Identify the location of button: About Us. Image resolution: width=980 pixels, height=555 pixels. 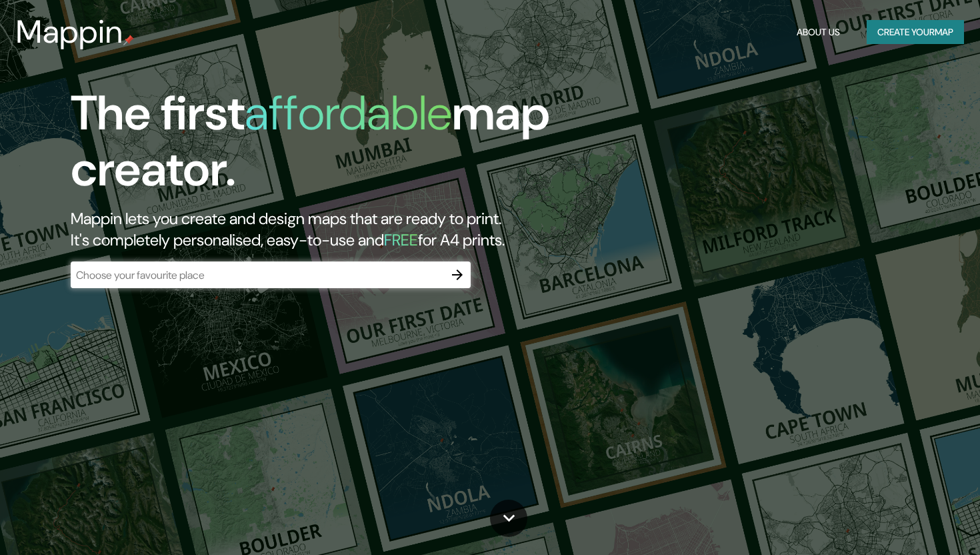
(818, 32).